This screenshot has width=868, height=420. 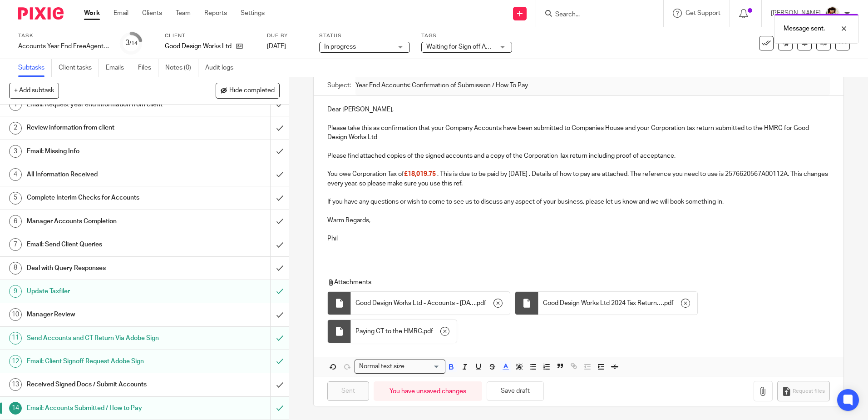 I want to click on p: Please take this as confirmation that your Company Accounts have been submitted to Companies Hous..., so click(x=578, y=132).